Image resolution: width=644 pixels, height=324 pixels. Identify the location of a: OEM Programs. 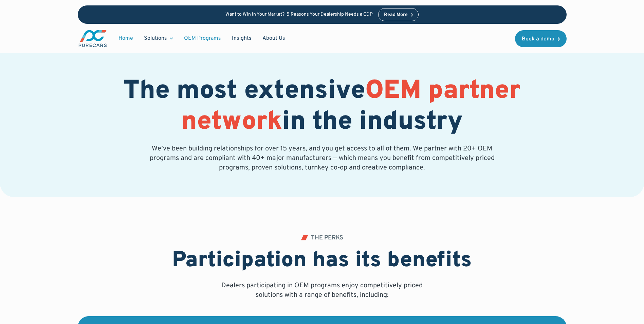
(202, 38).